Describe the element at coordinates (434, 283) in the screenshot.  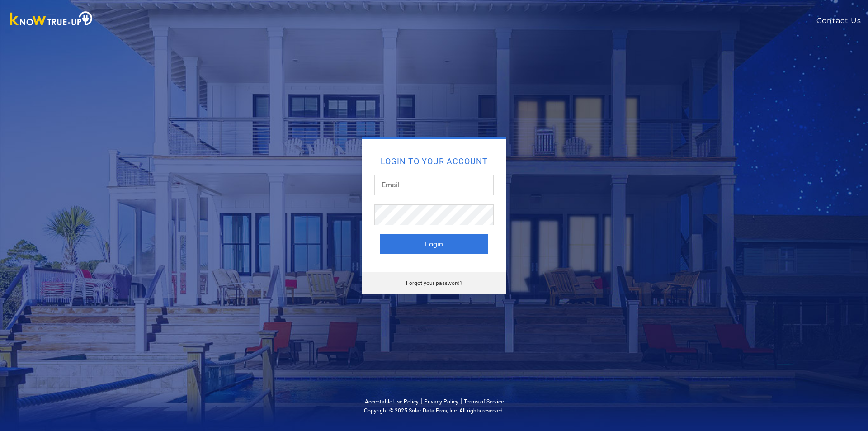
I see `a: Forgot your password?` at that location.